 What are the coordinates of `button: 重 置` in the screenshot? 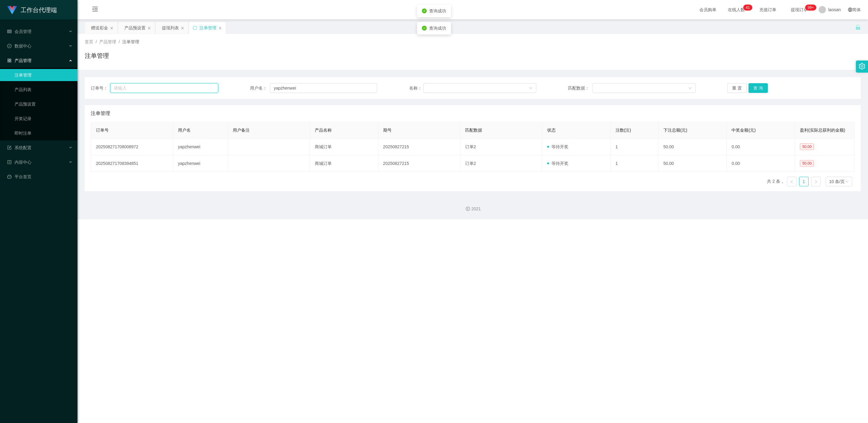 It's located at (737, 88).